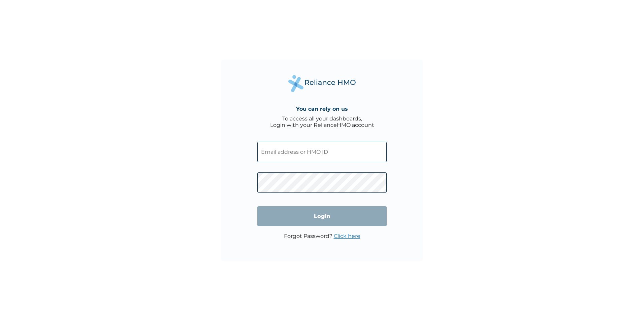  I want to click on p: Forgot Password?, so click(322, 236).